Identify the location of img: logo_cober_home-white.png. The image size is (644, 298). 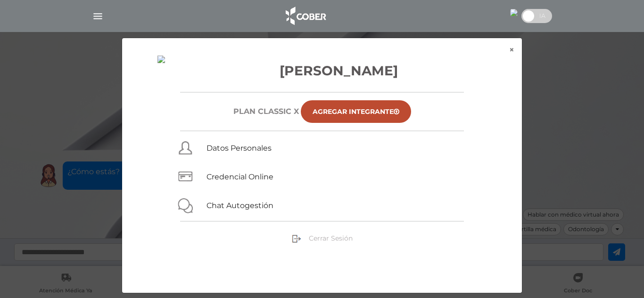
(305, 16).